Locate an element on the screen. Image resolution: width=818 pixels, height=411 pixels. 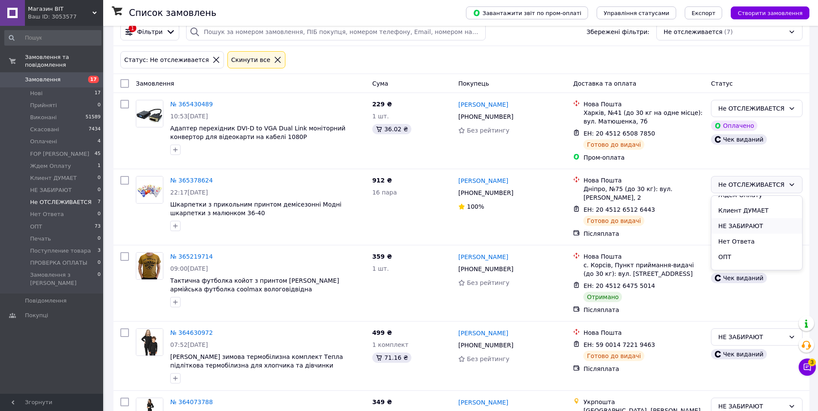
span: ПРОВЕРКА ОПЛАТЫ is located at coordinates (58, 263).